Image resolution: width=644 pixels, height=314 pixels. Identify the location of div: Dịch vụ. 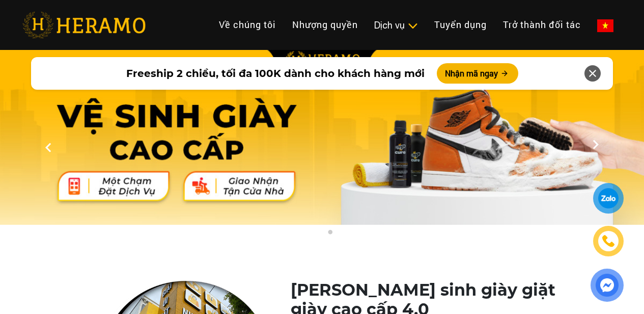
(396, 25).